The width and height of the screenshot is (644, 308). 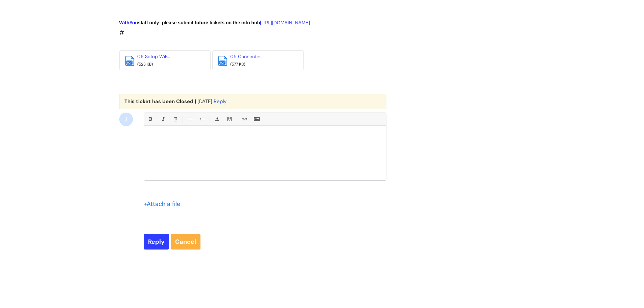 I want to click on div: Attach a file, so click(x=164, y=203).